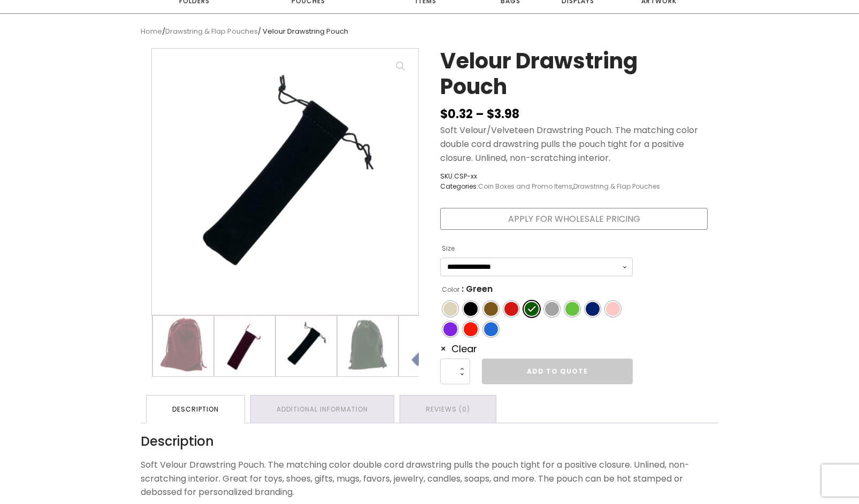 Image resolution: width=859 pixels, height=504 pixels. What do you see at coordinates (490, 329) in the screenshot?
I see `li: Royal Blue` at bounding box center [490, 329].